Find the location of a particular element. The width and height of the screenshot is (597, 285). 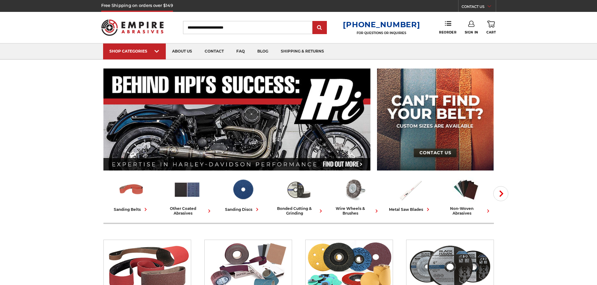

img: Empire Abrasives is located at coordinates (133, 28).